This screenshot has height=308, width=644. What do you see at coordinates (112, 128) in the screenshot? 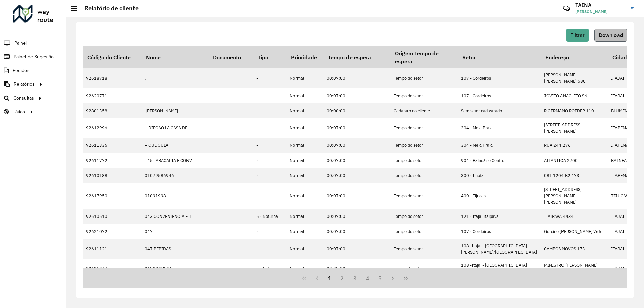
I see `td: 92612996` at bounding box center [112, 128].